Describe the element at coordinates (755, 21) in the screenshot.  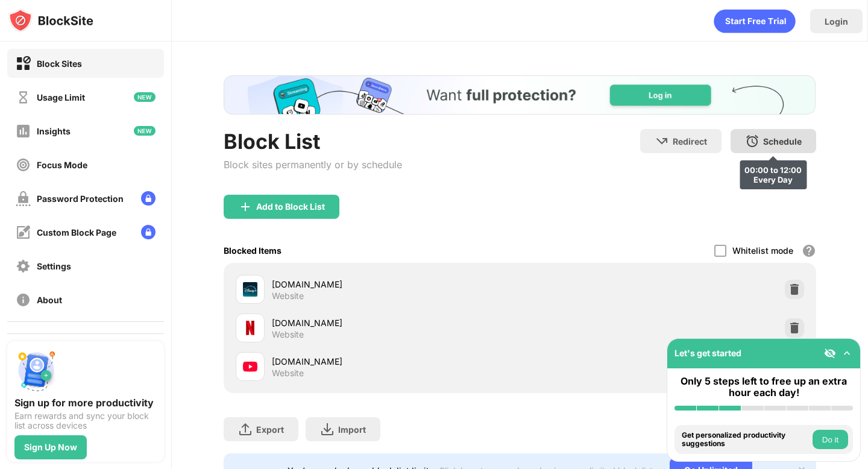
I see `div: animation` at that location.